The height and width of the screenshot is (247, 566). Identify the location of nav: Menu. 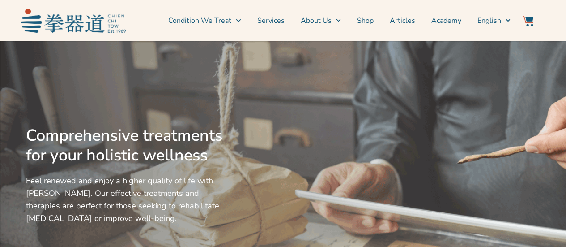
(321, 21).